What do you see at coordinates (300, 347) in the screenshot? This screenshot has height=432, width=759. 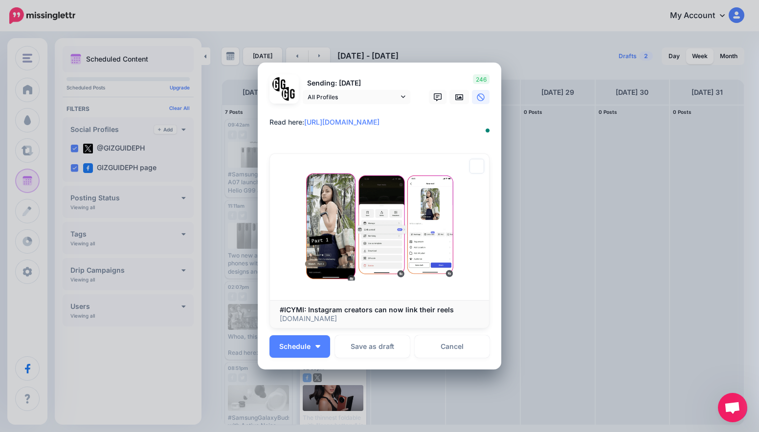 I see `button: Schedule` at bounding box center [300, 347].